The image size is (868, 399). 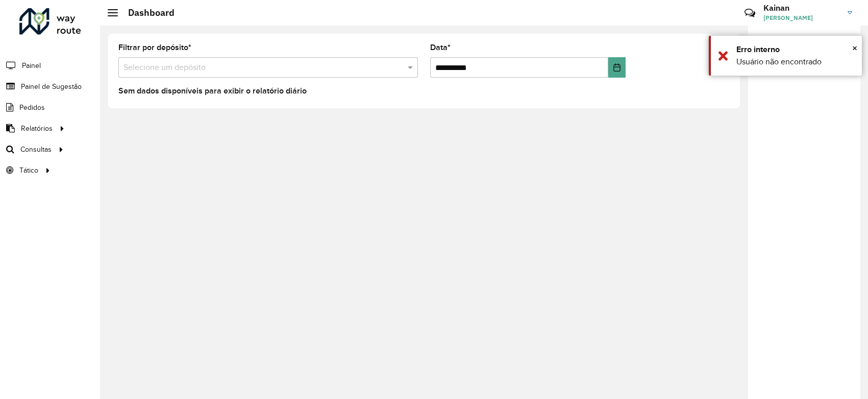 I want to click on label: Sem dados disponíveis para exibir o relatório diário, so click(x=213, y=91).